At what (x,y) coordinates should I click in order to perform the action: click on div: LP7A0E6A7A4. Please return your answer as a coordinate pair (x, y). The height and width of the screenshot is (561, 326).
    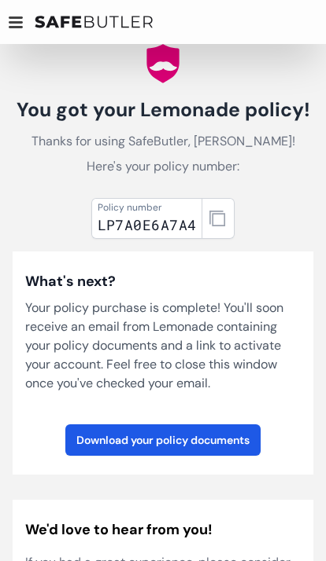
    Looking at the image, I should click on (147, 225).